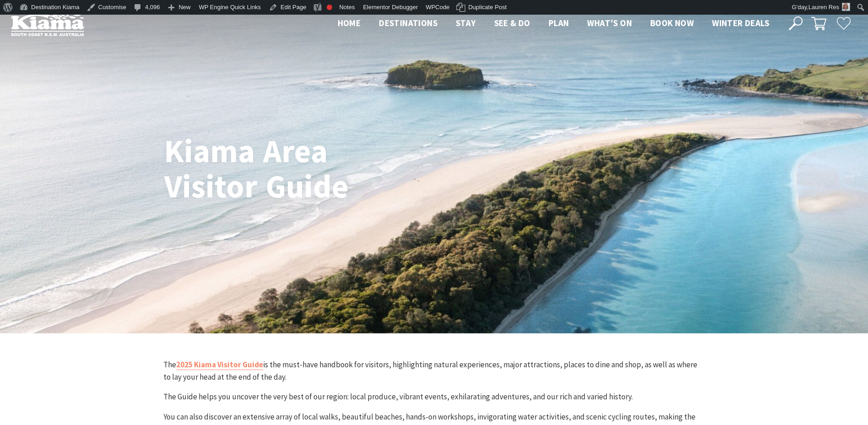 The height and width of the screenshot is (425, 868). I want to click on img: Kiama Logo, so click(48, 23).